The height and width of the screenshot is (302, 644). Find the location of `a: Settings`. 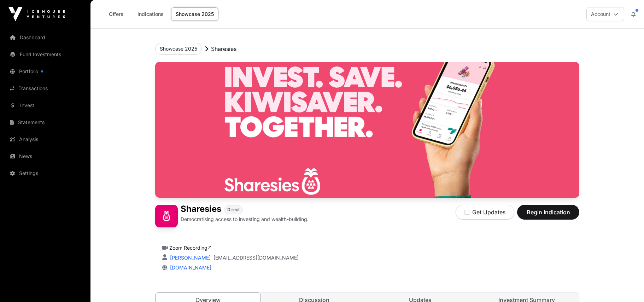

a: Settings is located at coordinates (45, 173).